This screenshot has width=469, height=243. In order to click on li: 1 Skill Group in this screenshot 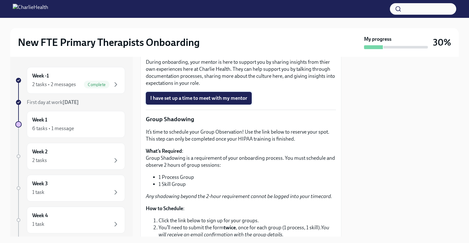, I will do `click(247, 184)`.